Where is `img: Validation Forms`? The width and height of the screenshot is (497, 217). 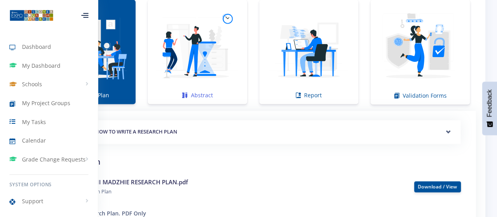 img: Validation Forms is located at coordinates (420, 48).